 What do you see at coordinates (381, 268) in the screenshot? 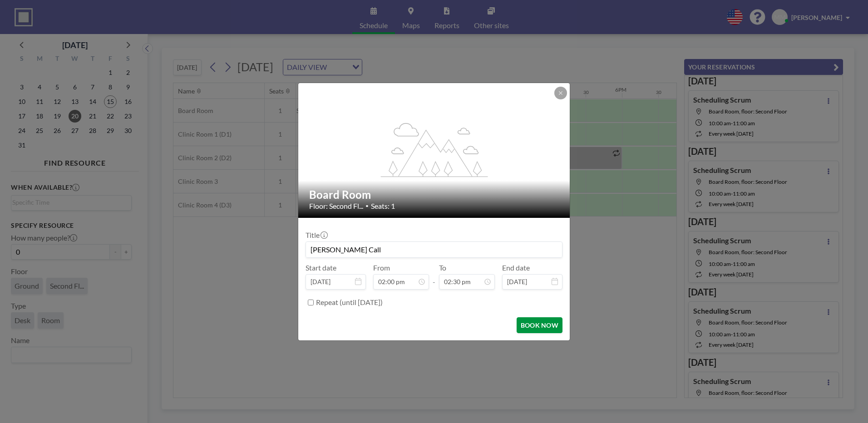
I see `label: From` at bounding box center [381, 268].